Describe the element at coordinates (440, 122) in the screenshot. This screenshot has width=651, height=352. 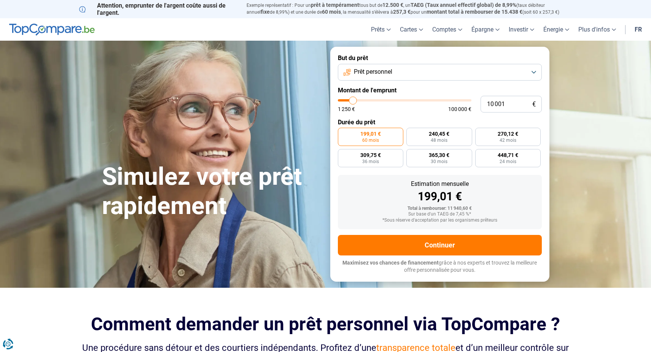
I see `label: Durée du prêt` at that location.